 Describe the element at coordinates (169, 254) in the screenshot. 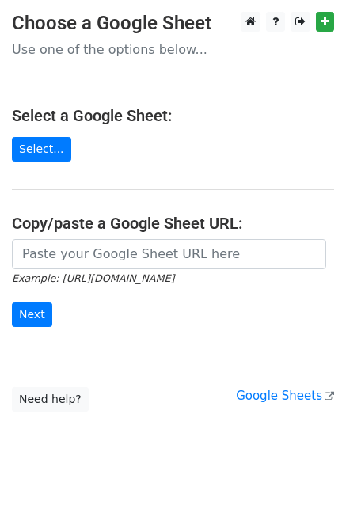

I see `input: Paste your Google Sheet URL here` at that location.